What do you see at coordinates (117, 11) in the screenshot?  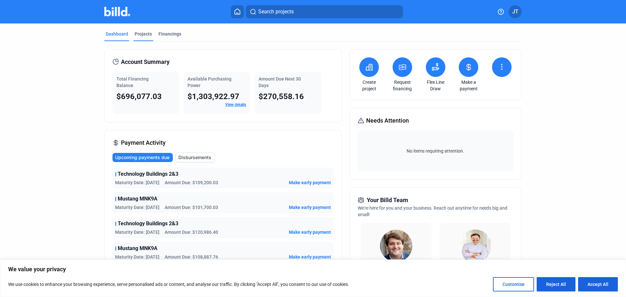 I see `img: Billd Company Logo` at bounding box center [117, 11].